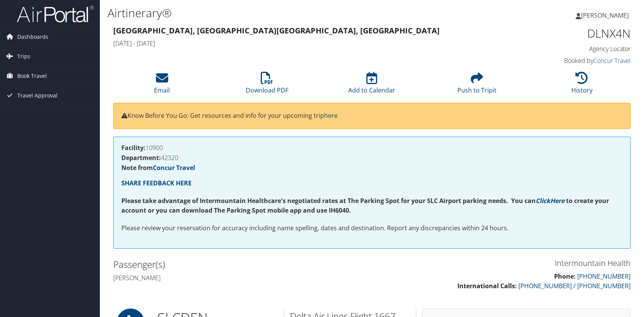 This screenshot has height=317, width=644. What do you see at coordinates (565, 276) in the screenshot?
I see `strong: Phone:` at bounding box center [565, 276].